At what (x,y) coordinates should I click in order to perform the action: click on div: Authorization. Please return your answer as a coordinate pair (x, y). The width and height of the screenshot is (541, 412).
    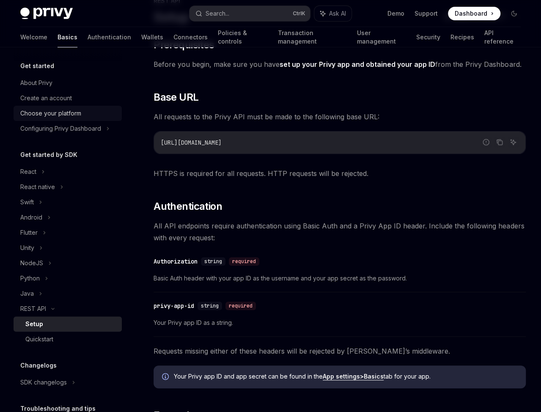
    Looking at the image, I should click on (175, 261).